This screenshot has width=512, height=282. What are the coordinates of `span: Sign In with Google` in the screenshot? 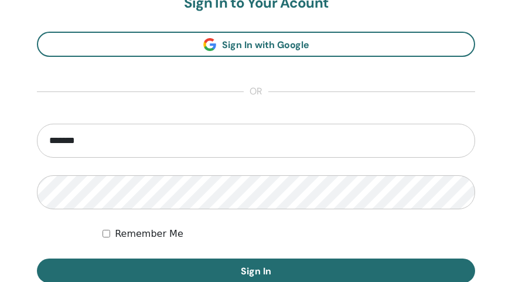 It's located at (265, 44).